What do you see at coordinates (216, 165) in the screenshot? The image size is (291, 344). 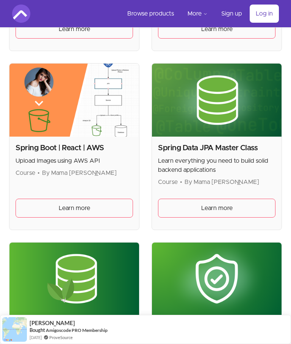 I see `p: Learn everything you need to build solid backend applications` at bounding box center [216, 165].